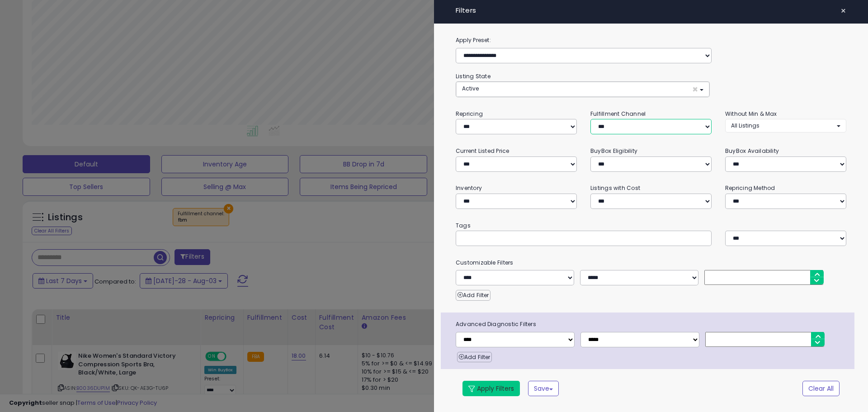  I want to click on span: Active, so click(470, 88).